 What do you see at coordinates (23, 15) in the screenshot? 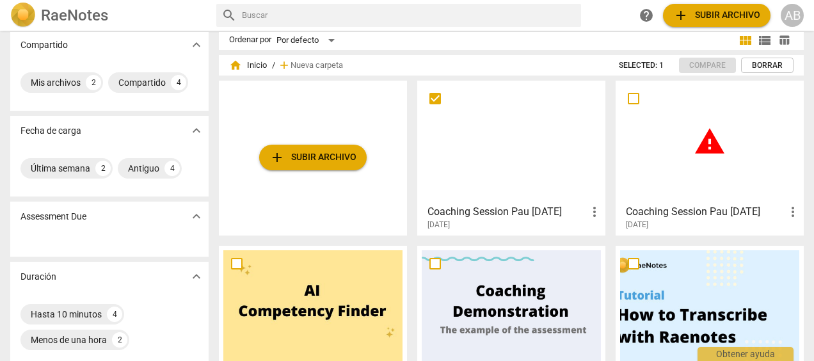
I see `img: Logo` at bounding box center [23, 15].